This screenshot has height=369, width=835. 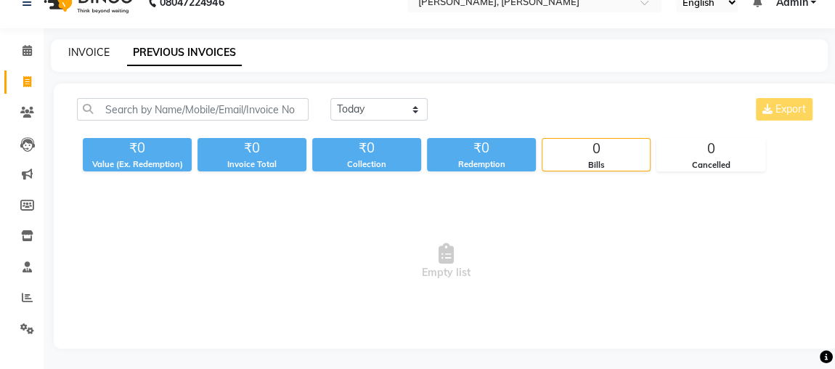 What do you see at coordinates (184, 53) in the screenshot?
I see `a: PREVIOUS INVOICES` at bounding box center [184, 53].